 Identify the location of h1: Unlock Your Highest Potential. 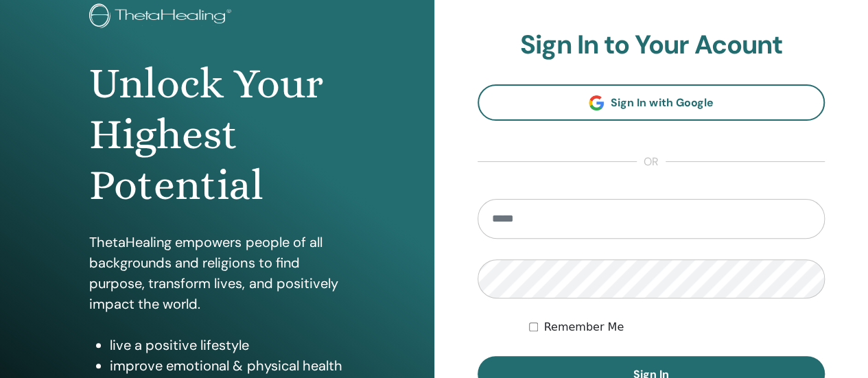
(217, 134).